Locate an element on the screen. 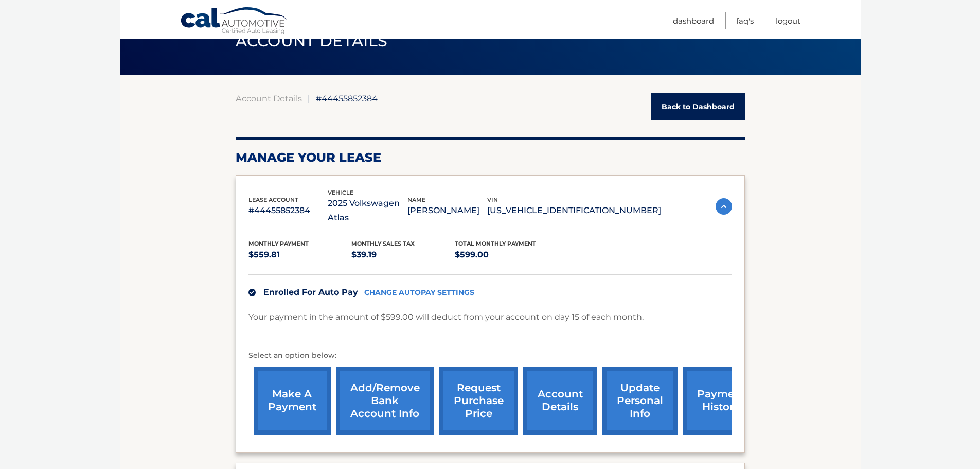 The image size is (980, 469). a: request purchase price is located at coordinates (478, 401).